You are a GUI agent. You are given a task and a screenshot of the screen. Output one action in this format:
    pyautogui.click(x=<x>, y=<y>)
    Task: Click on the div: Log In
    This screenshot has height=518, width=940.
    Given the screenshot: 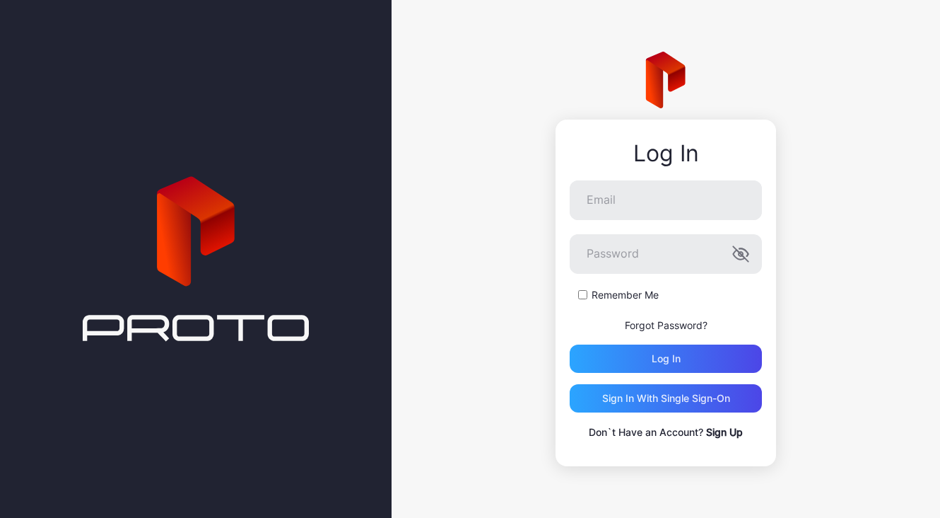 What is the action you would take?
    pyautogui.click(x=666, y=153)
    